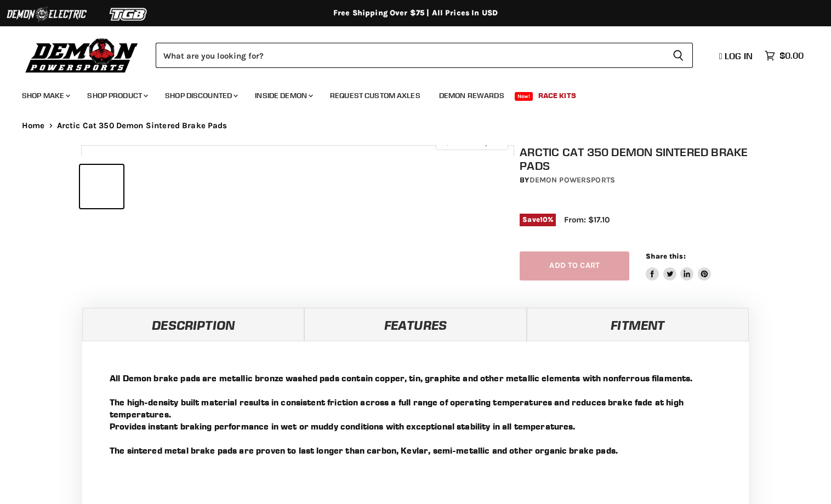  What do you see at coordinates (784, 55) in the screenshot?
I see `a: $0.00` at bounding box center [784, 55].